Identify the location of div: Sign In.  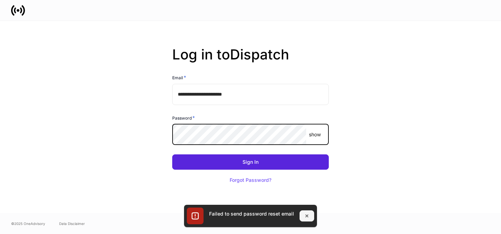
(251, 162).